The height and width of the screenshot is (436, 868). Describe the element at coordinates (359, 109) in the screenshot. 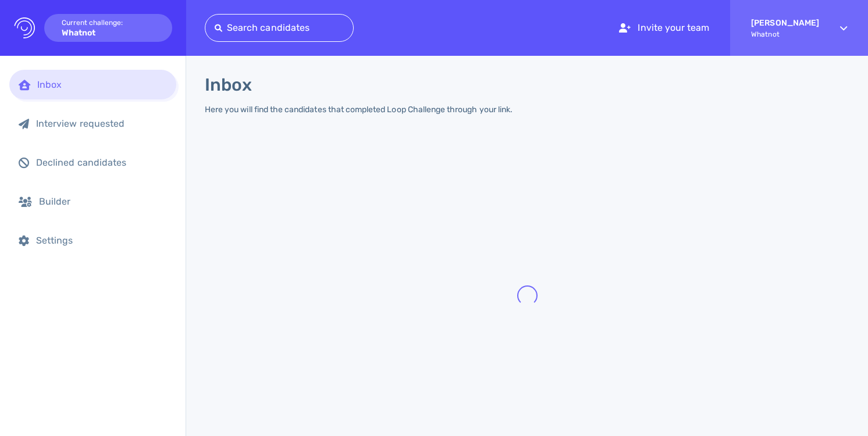

I see `div: Here you will find the candidates that completed Loop Challenge through your link.` at that location.